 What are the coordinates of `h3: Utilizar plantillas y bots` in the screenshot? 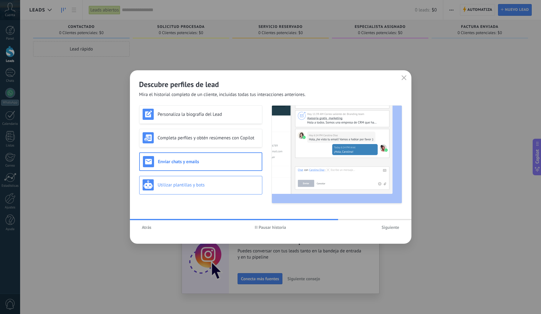 It's located at (208, 185).